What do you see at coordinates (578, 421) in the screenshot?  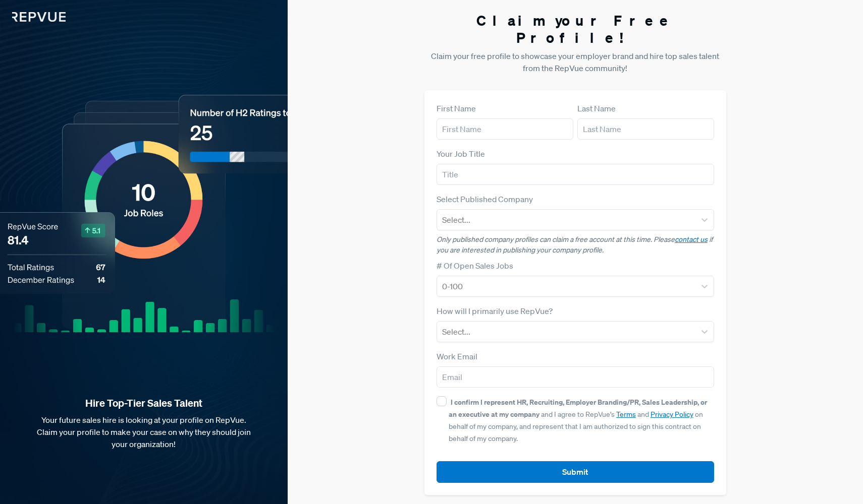 I see `span: and I agree to RepVue’s and on behalf of my company, and represent that I am authorized to sign t...` at bounding box center [578, 421].